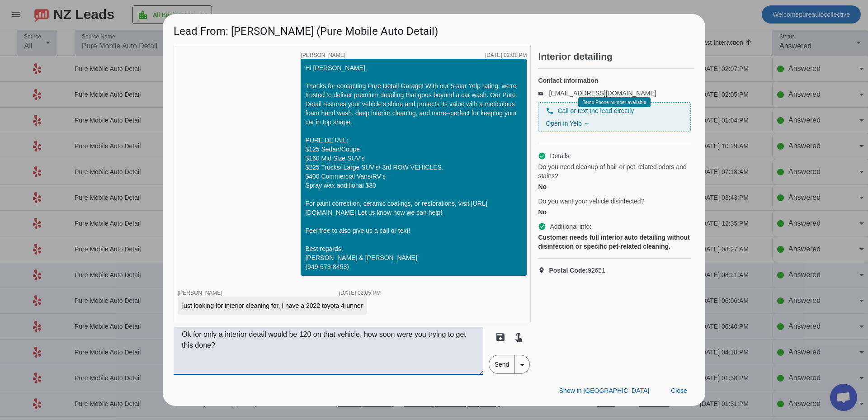 The image size is (868, 420). What do you see at coordinates (522, 365) in the screenshot?
I see `mat-icon: arrow_drop_down` at bounding box center [522, 365].